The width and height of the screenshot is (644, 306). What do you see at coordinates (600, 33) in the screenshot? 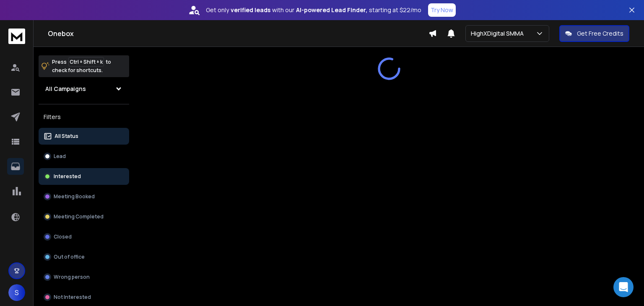
I see `p: Get Free Credits` at bounding box center [600, 33].